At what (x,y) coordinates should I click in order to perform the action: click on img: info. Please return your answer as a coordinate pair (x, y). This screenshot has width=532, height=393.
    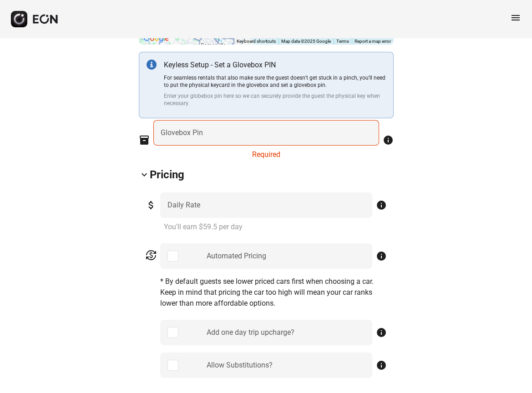
    Looking at the image, I should click on (152, 65).